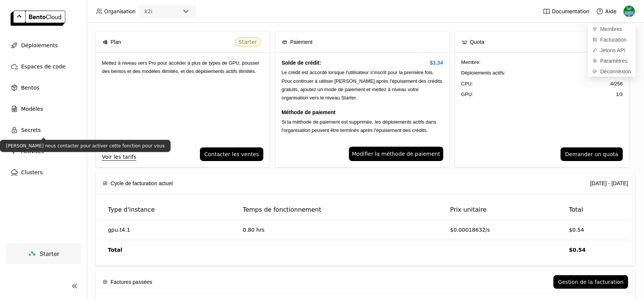 Image resolution: width=644 pixels, height=299 pixels. I want to click on button: Contacter les ventes, so click(232, 154).